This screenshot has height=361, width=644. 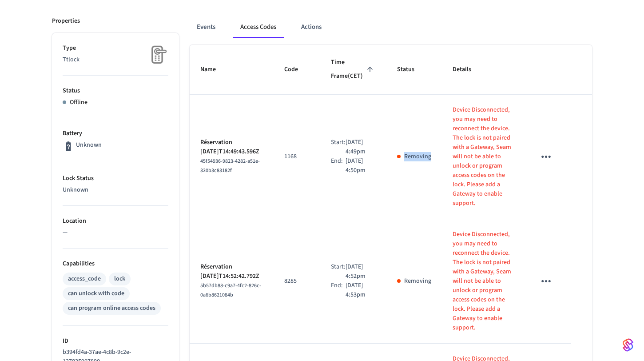 What do you see at coordinates (116, 221) in the screenshot?
I see `p: Location` at bounding box center [116, 221].